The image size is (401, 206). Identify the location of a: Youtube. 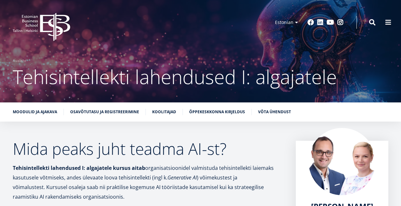
(330, 22).